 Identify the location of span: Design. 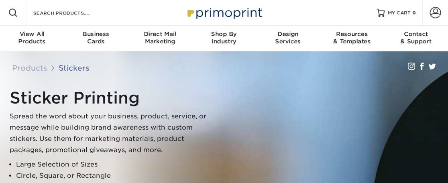
(288, 34).